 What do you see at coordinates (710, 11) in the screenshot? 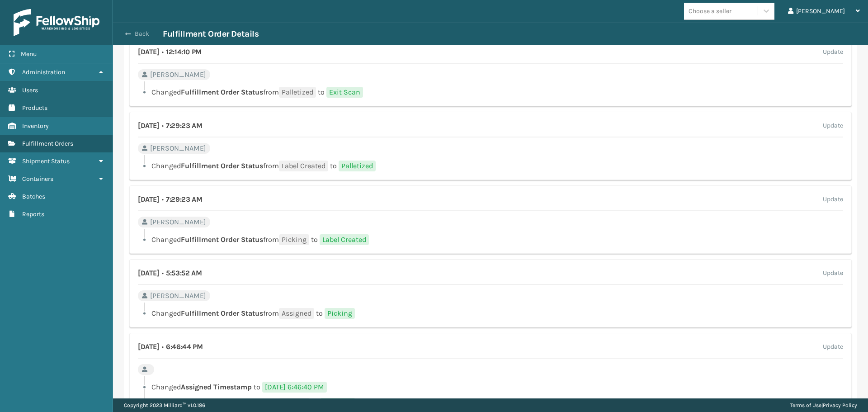
I see `div: Choose a seller` at bounding box center [710, 11].